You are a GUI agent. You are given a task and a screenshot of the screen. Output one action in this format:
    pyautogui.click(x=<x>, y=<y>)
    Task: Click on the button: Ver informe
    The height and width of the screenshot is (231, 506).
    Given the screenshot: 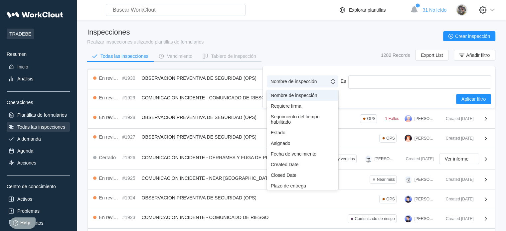 What is the action you would take?
    pyautogui.click(x=459, y=159)
    